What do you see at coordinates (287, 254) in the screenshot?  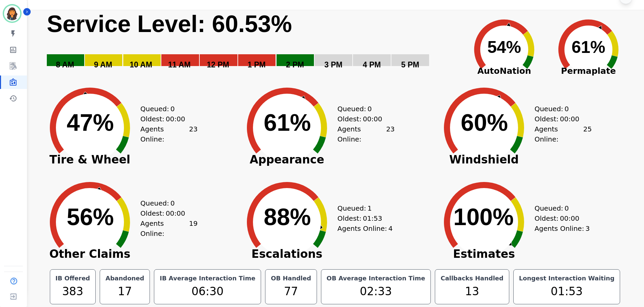 I see `span: Escalations` at bounding box center [287, 254].